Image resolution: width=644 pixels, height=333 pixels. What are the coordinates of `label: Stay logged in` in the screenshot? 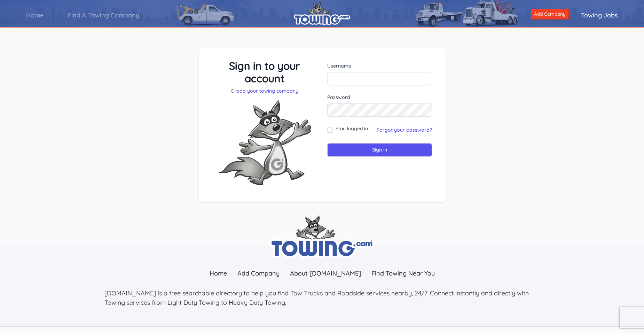 It's located at (352, 129).